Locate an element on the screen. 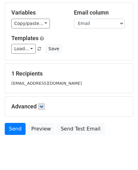 The height and width of the screenshot is (170, 138). h5: Email column is located at coordinates (100, 13).